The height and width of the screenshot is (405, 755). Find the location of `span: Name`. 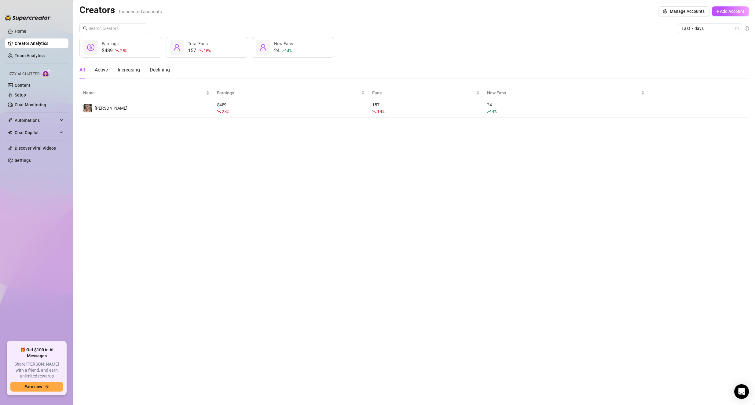

span: Name is located at coordinates (144, 93).